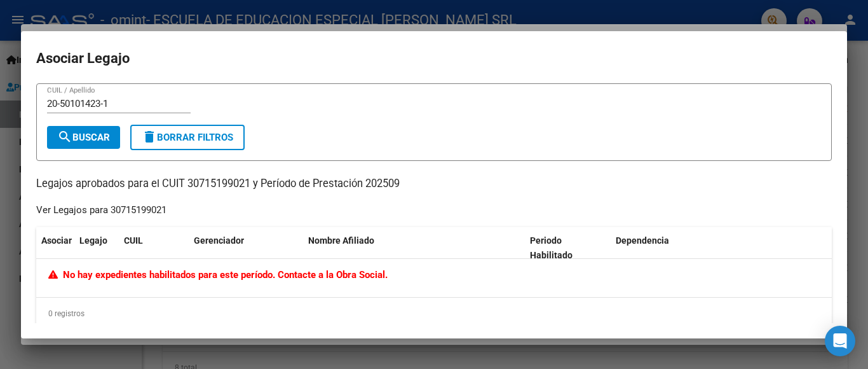  I want to click on div: 0 registros, so click(434, 314).